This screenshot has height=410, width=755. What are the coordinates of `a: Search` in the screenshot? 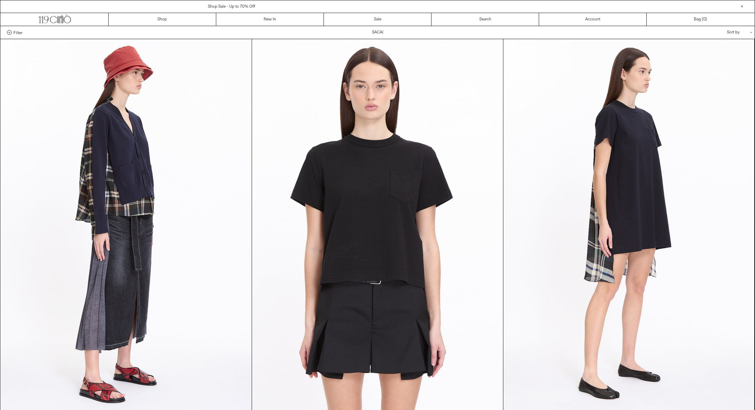 It's located at (485, 19).